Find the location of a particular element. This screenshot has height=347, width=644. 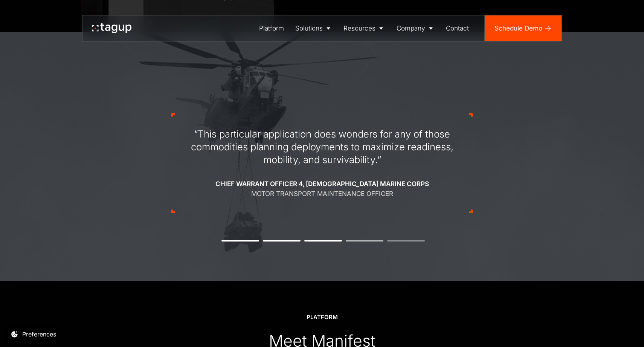

a: Resources is located at coordinates (364, 28).